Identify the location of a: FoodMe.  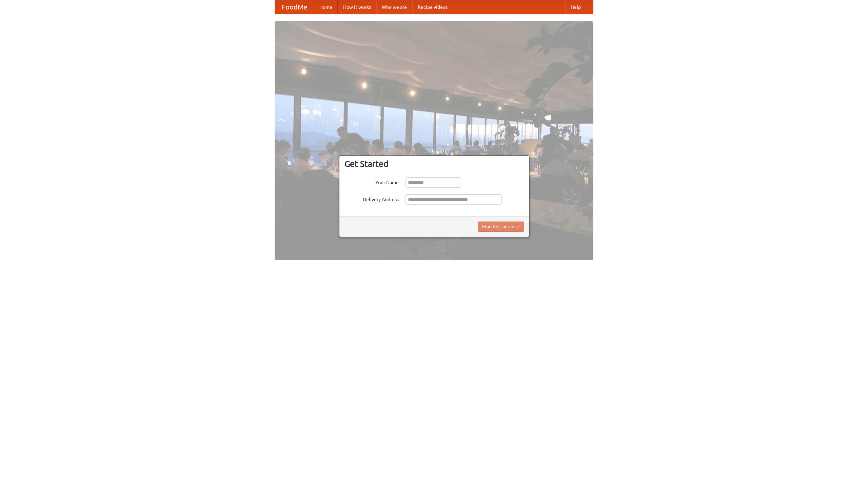
(294, 7).